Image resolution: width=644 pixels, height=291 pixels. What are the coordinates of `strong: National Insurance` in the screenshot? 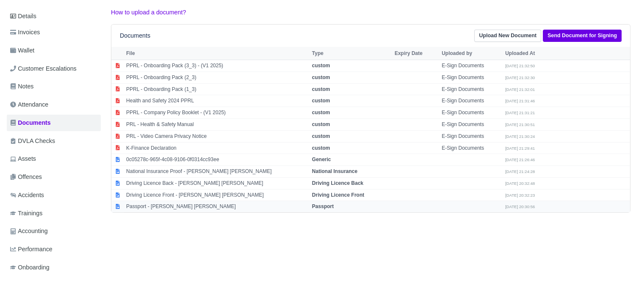 It's located at (334, 171).